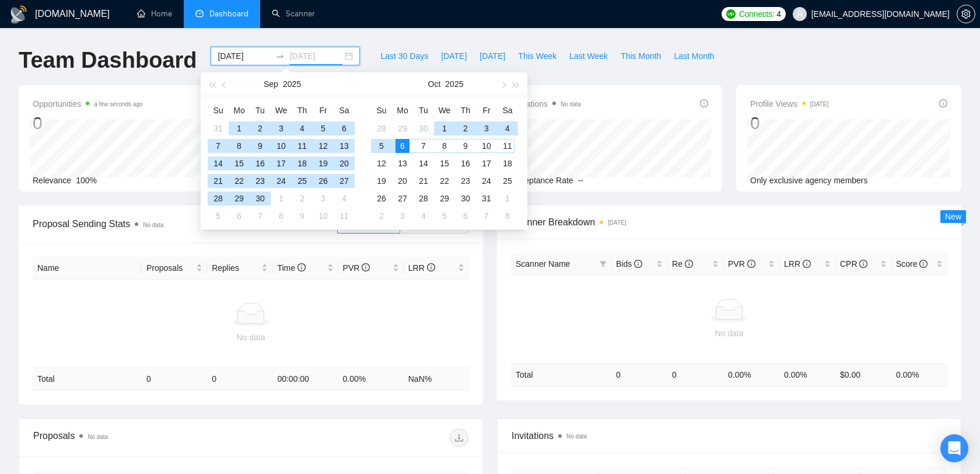 The height and width of the screenshot is (474, 980). What do you see at coordinates (381, 181) in the screenshot?
I see `td: 2025-10-19` at bounding box center [381, 181].